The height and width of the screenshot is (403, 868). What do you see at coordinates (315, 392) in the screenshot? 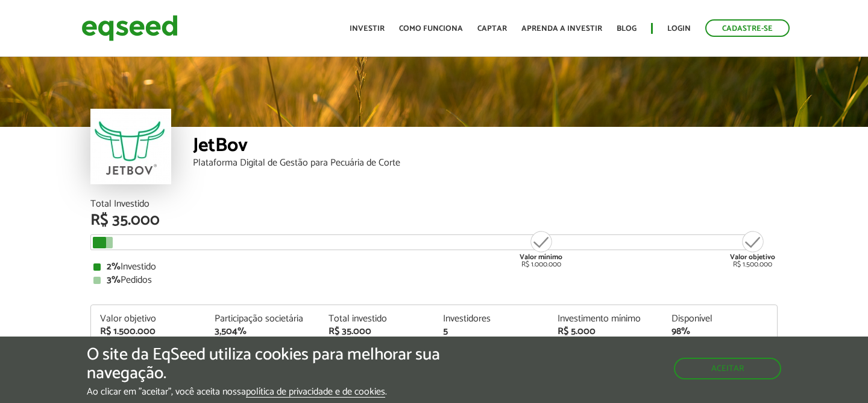
I see `a: política de privacidade e de cookies` at bounding box center [315, 392].